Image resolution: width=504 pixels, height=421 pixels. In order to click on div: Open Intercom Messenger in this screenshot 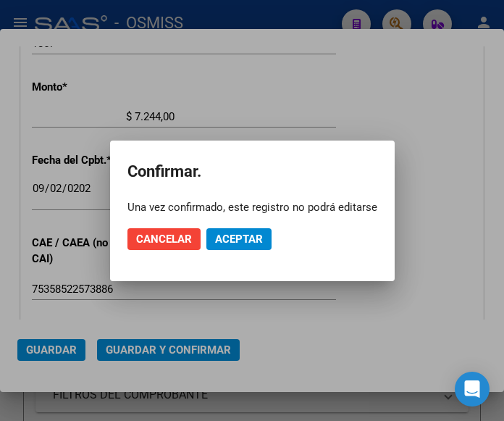, I will do `click(473, 390)`.